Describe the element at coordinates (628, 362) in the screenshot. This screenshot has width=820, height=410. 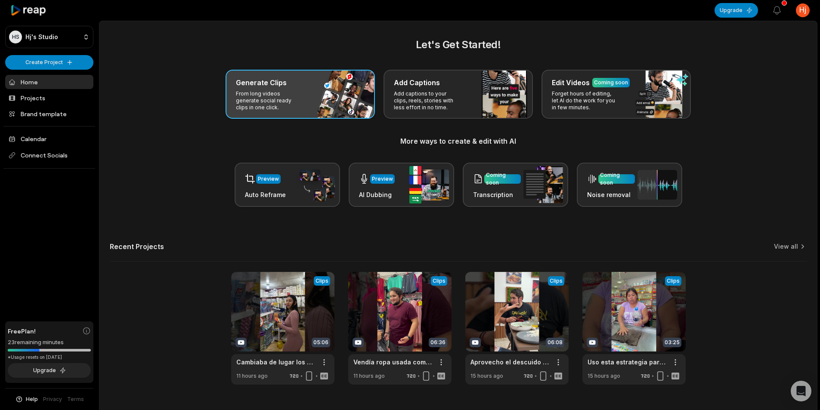
I see `a: Uso esta estrategia para no pagar y esto paso.` at that location.